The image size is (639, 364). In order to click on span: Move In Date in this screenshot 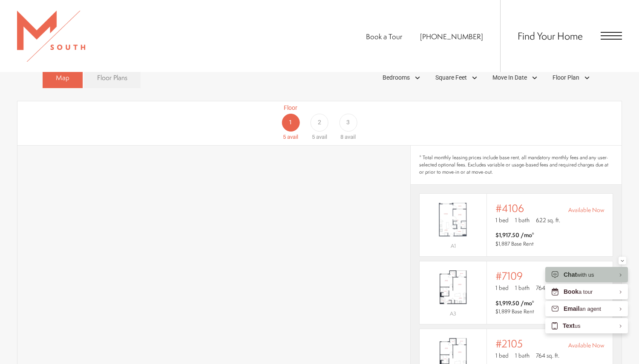, I will do `click(509, 77)`.